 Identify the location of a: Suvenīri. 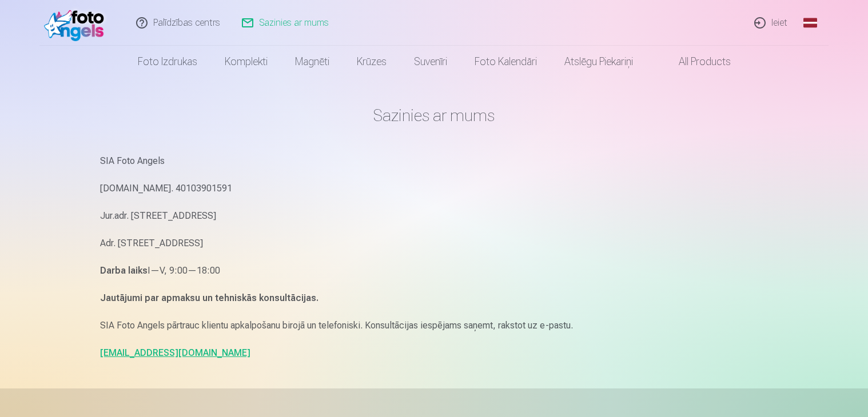
(430, 62).